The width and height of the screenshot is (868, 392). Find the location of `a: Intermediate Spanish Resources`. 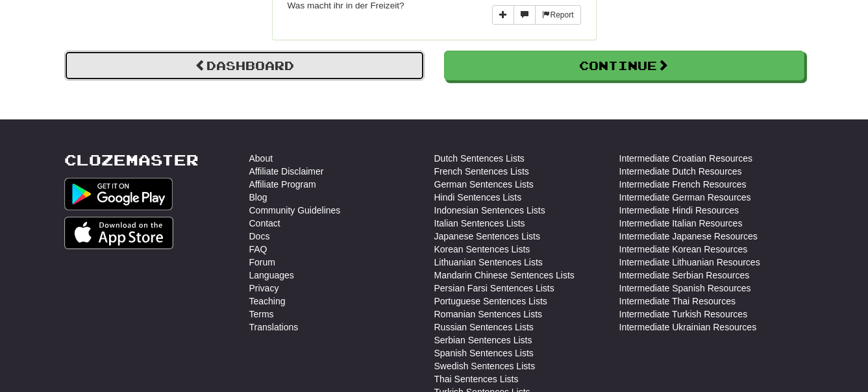

a: Intermediate Spanish Resources is located at coordinates (685, 288).